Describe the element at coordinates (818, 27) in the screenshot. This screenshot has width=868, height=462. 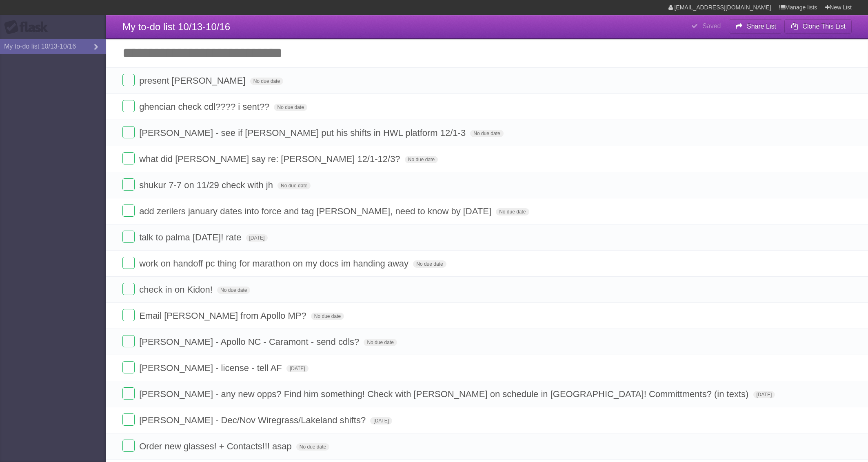
I see `button: Clone This List` at that location.